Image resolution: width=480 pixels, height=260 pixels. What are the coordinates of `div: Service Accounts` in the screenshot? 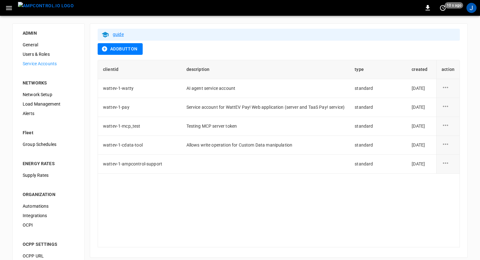 It's located at (48, 64).